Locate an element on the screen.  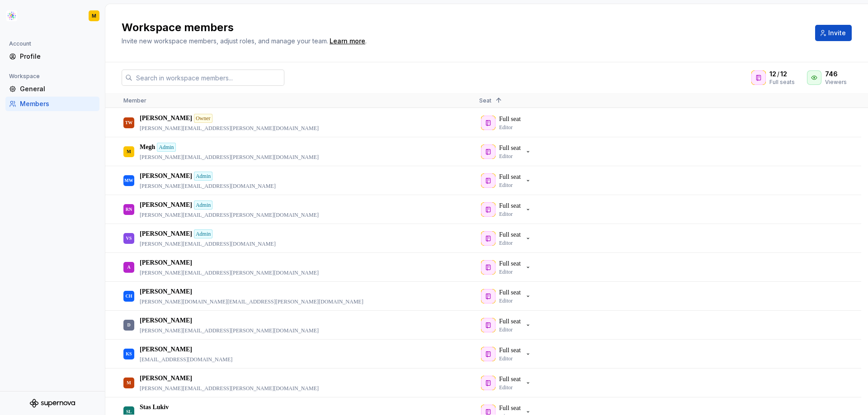
div: MW is located at coordinates (128, 180).